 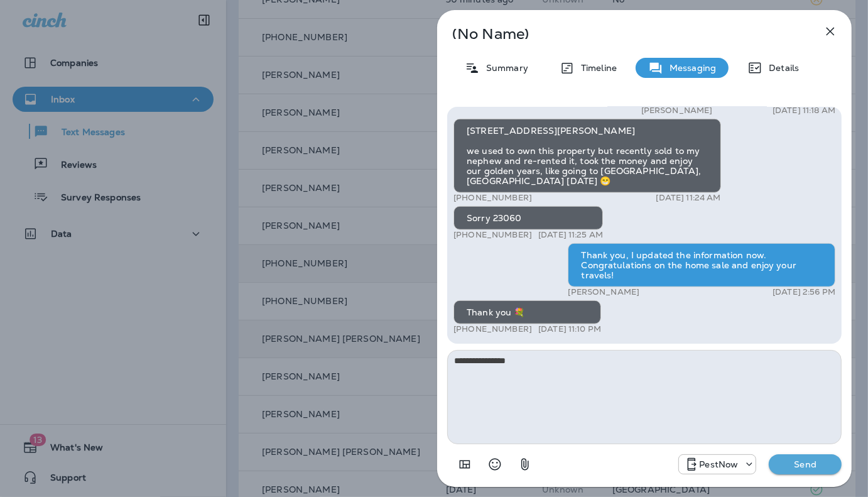 I want to click on p: Details, so click(x=781, y=68).